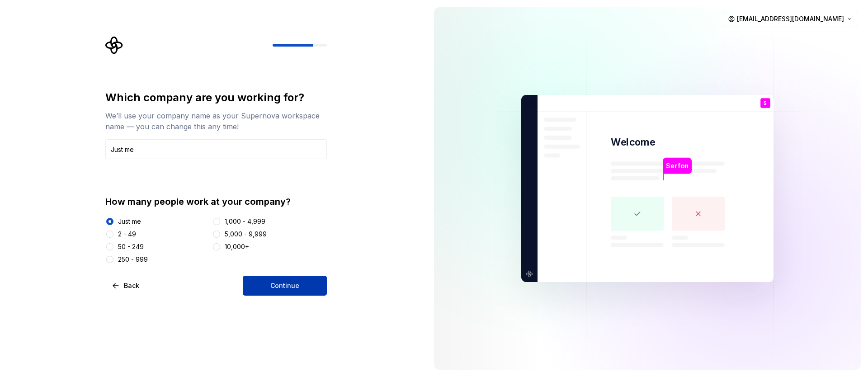 This screenshot has width=868, height=377. I want to click on button: Continue, so click(285, 285).